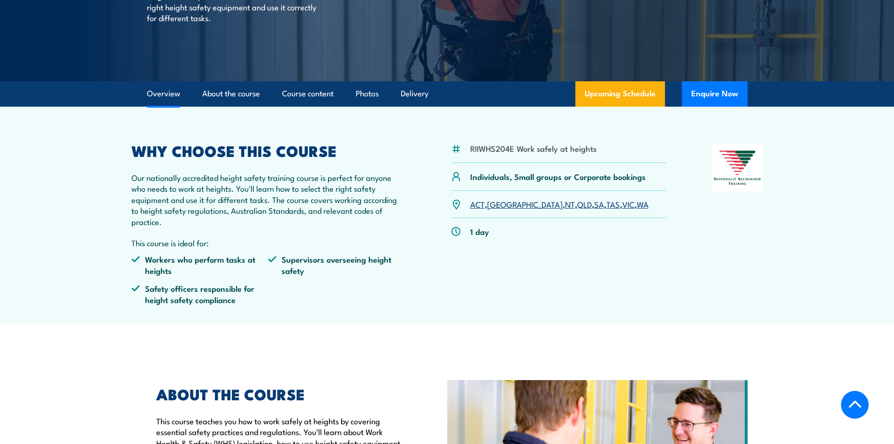 This screenshot has width=894, height=444. Describe the element at coordinates (643, 204) in the screenshot. I see `a: WA` at that location.